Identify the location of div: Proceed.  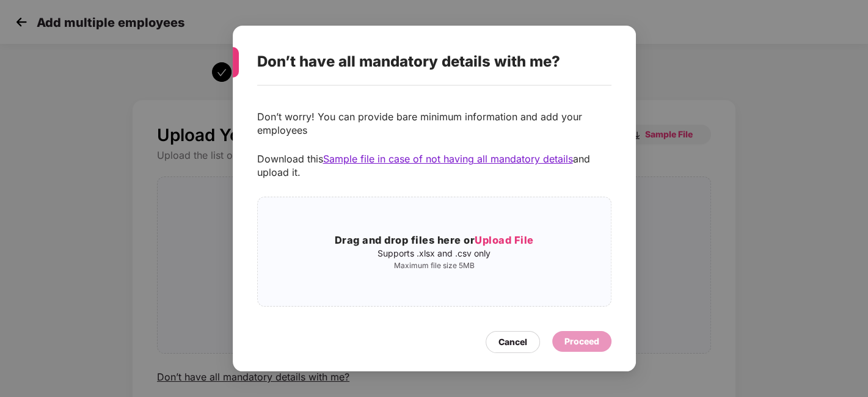
(582, 341).